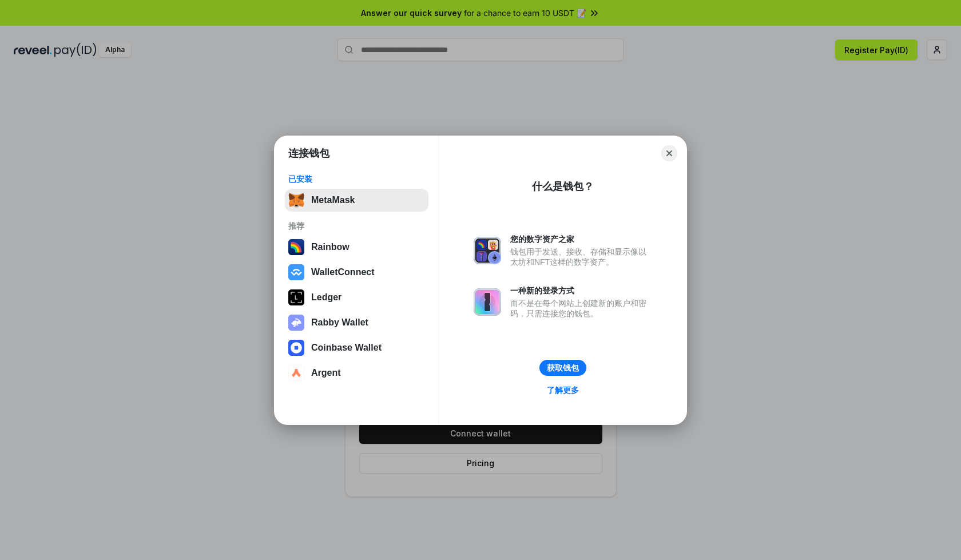 This screenshot has width=961, height=560. What do you see at coordinates (340, 323) in the screenshot?
I see `div: Rabby Wallet` at bounding box center [340, 323].